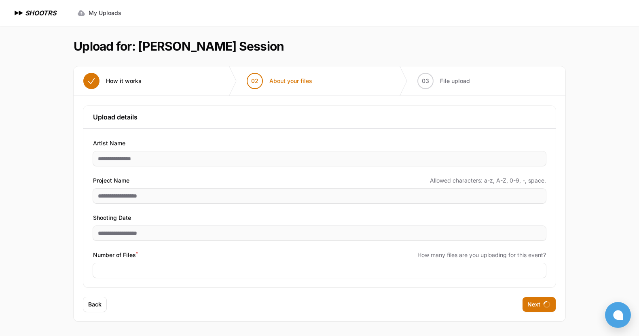 The width and height of the screenshot is (639, 336). Describe the element at coordinates (124, 81) in the screenshot. I see `span: How it works` at that location.